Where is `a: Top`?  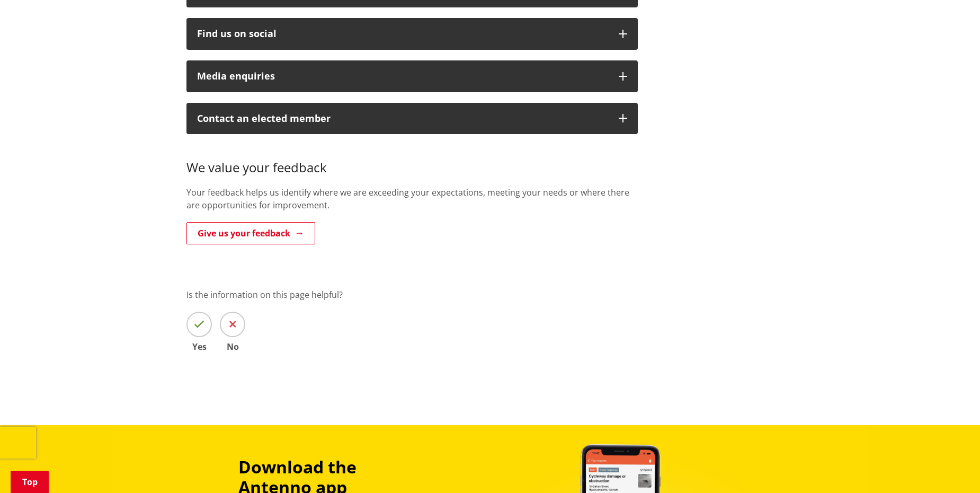
a: Top is located at coordinates (30, 482).